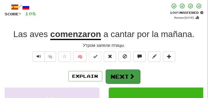 The width and height of the screenshot is (208, 98). What do you see at coordinates (186, 13) in the screenshot?
I see `div: Mastered` at bounding box center [186, 13].